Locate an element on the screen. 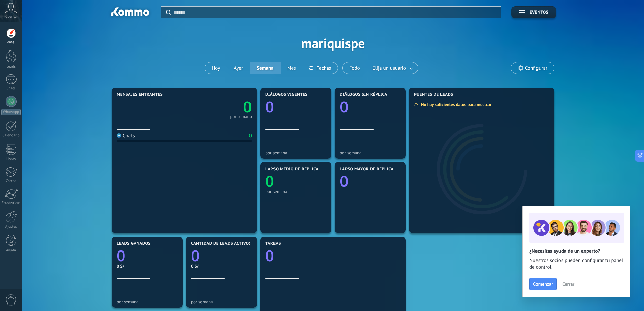 Image resolution: width=644 pixels, height=311 pixels. div: WhatsApp is located at coordinates (11, 112).